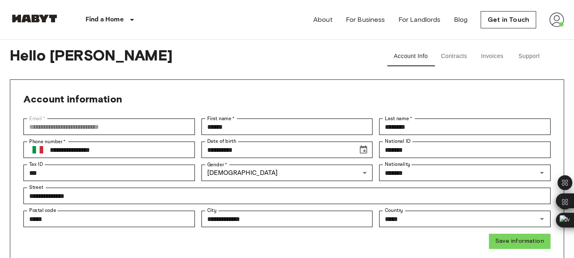 Image resolution: width=574 pixels, height=258 pixels. I want to click on a: For Landlords, so click(420, 20).